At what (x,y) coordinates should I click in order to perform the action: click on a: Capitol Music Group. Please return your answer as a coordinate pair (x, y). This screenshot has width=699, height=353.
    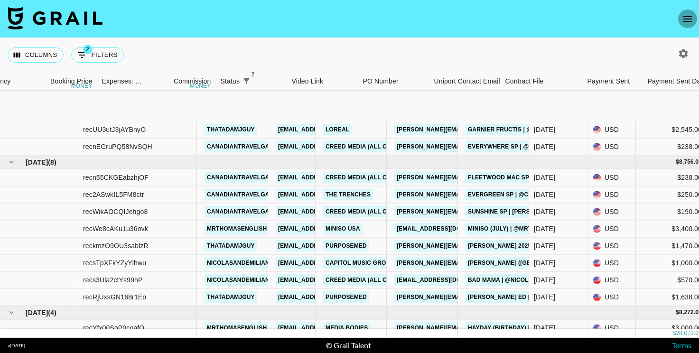
    Looking at the image, I should click on (360, 263).